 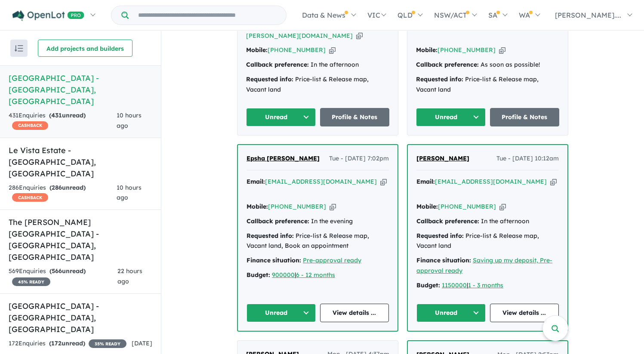 What do you see at coordinates (68, 344) in the screenshot?
I see `div: 172 Enquir ies` at bounding box center [68, 344].